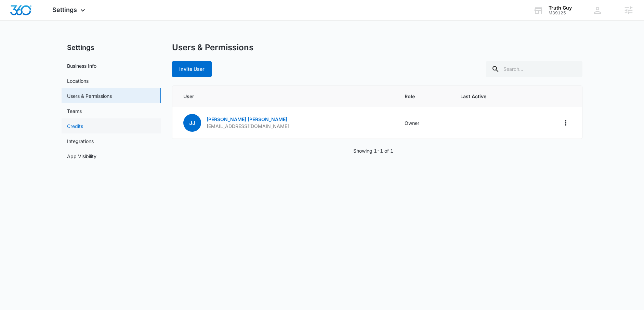 This screenshot has width=644, height=310. I want to click on h2: Settings, so click(111, 47).